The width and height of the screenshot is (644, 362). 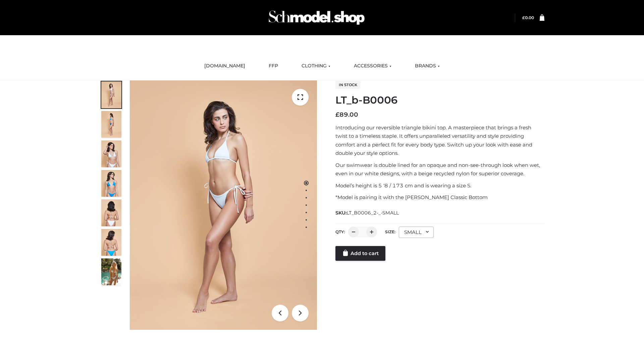 I want to click on label: Size:, so click(x=390, y=232).